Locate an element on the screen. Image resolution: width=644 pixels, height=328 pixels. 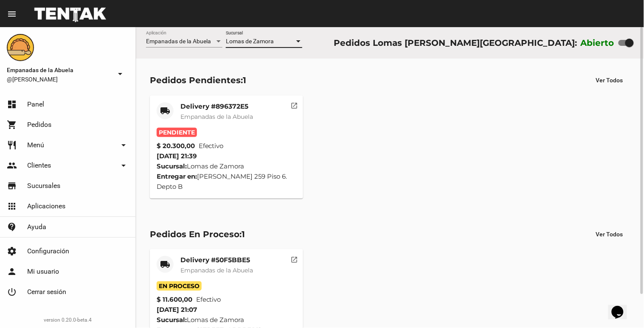
label: Abierto is located at coordinates (598, 43).